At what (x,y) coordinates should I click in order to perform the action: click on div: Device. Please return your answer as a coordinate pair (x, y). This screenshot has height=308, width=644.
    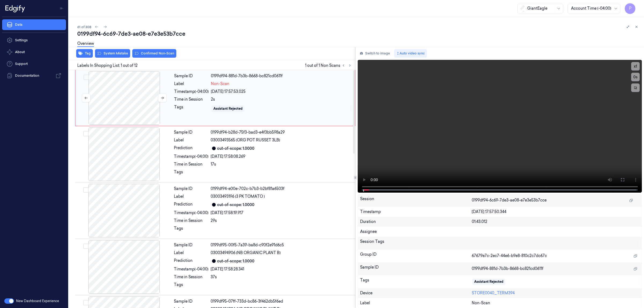
    Looking at the image, I should click on (416, 293).